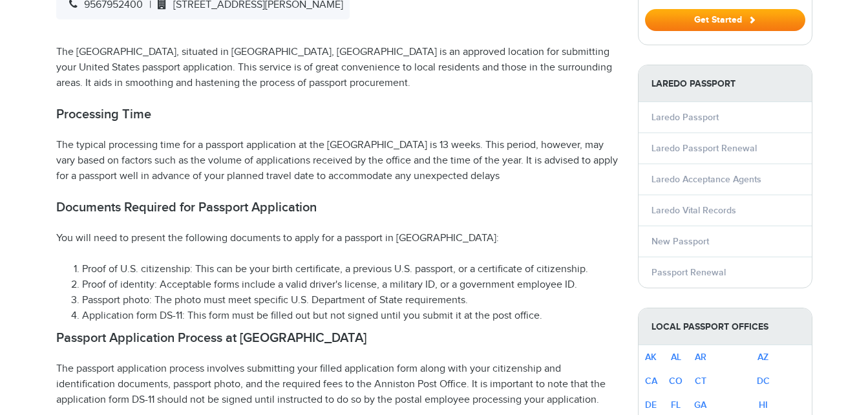  What do you see at coordinates (350, 316) in the screenshot?
I see `li: Application form DS-11: This form must be filled out but not signed until you submit it at the po...` at bounding box center [350, 316].